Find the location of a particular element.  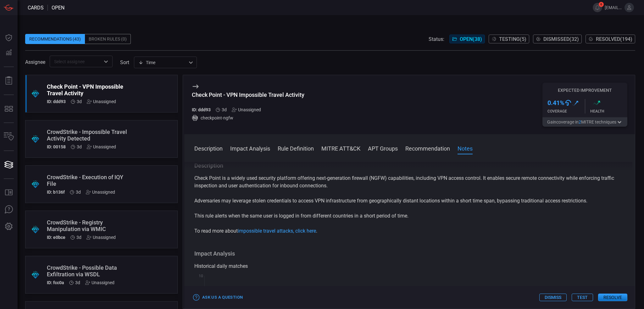

div: Coverage is located at coordinates (566, 111).